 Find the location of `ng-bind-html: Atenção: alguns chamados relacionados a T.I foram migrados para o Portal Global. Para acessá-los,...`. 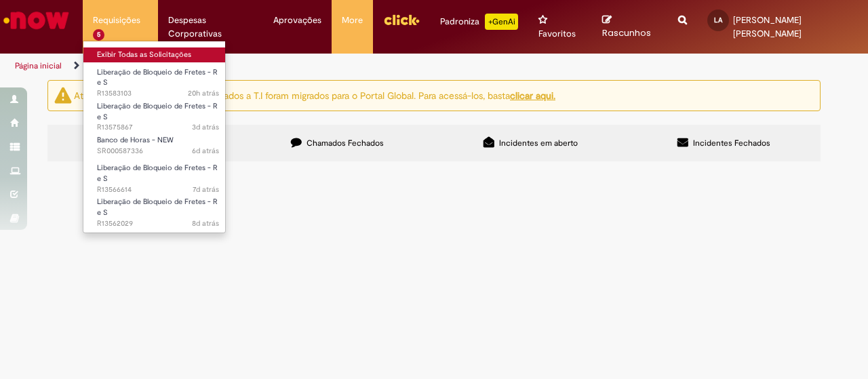

ng-bind-html: Atenção: alguns chamados relacionados a T.I foram migrados para o Portal Global. Para acessá-los,... is located at coordinates (314, 95).